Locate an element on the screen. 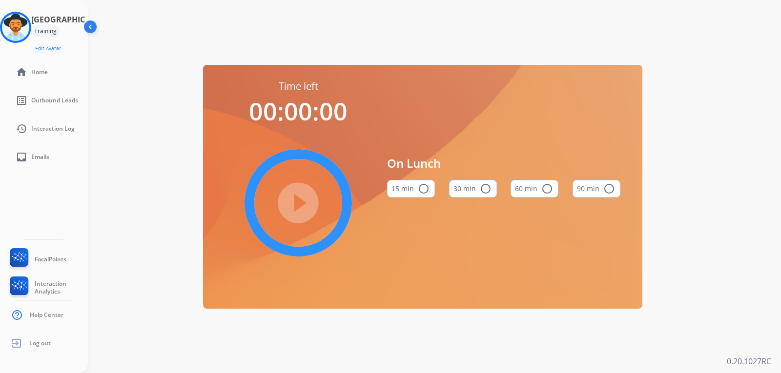 The width and height of the screenshot is (781, 373). span: Home is located at coordinates (40, 72).